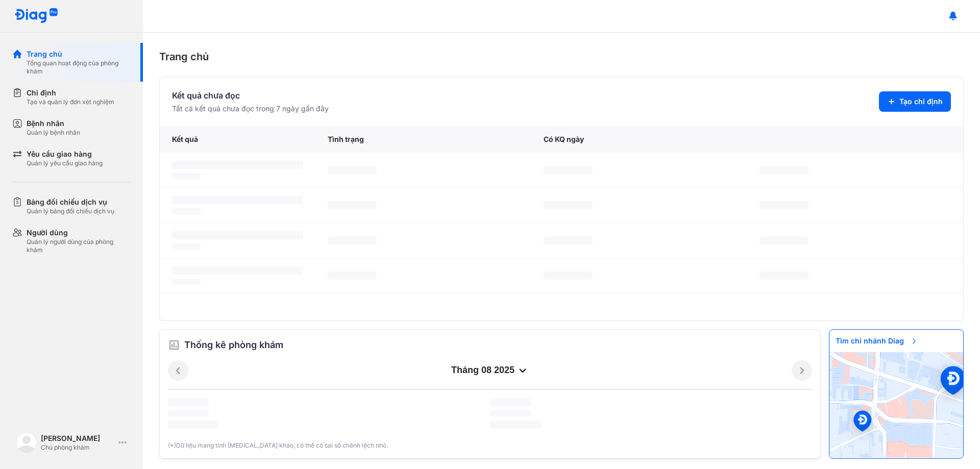  Describe the element at coordinates (490, 371) in the screenshot. I see `div: tháng 08 2025` at that location.